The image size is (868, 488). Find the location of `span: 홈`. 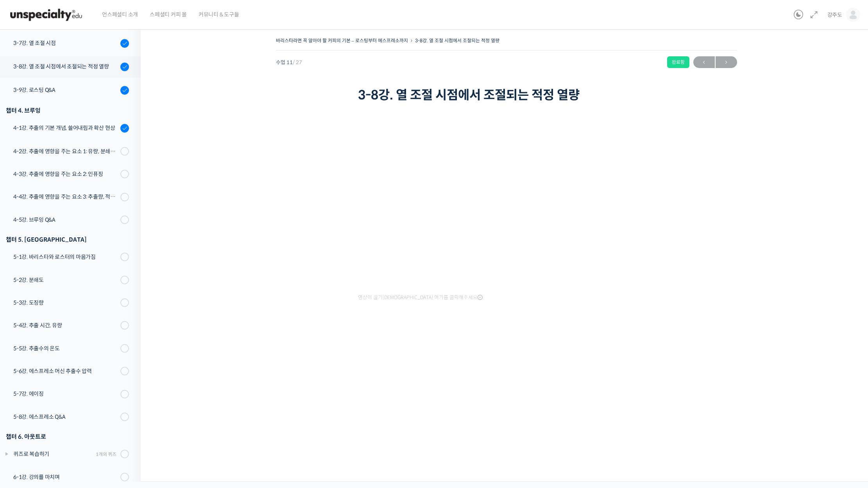

span: 홈 is located at coordinates (146, 481).